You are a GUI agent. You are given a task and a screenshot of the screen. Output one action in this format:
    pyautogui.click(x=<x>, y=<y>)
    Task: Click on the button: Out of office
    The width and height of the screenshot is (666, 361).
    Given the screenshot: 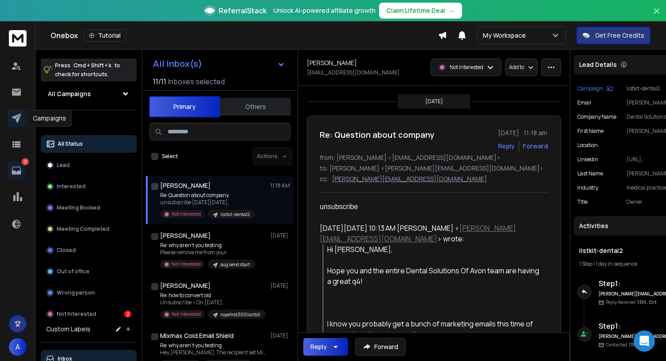 What is the action you would take?
    pyautogui.click(x=89, y=272)
    